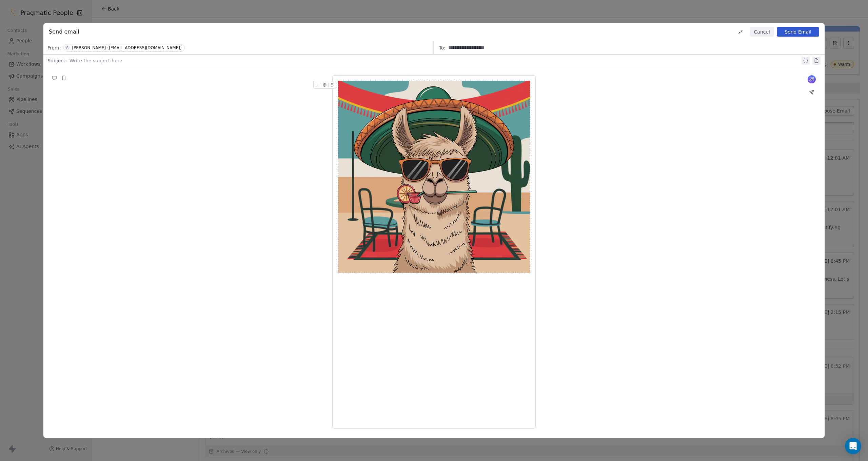  Describe the element at coordinates (442, 48) in the screenshot. I see `span: To:` at that location.